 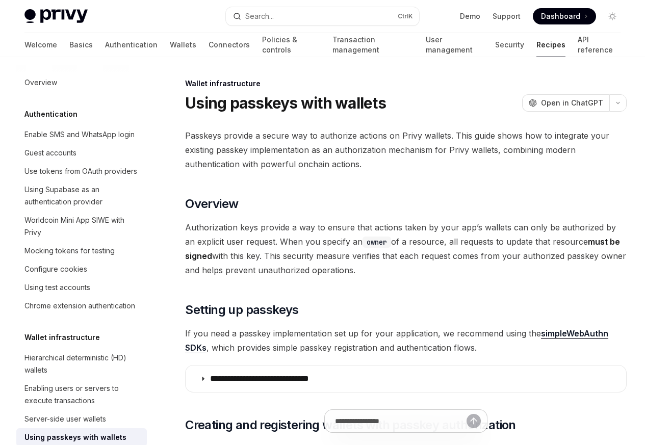 I want to click on a: Configure cookies, so click(x=82, y=269).